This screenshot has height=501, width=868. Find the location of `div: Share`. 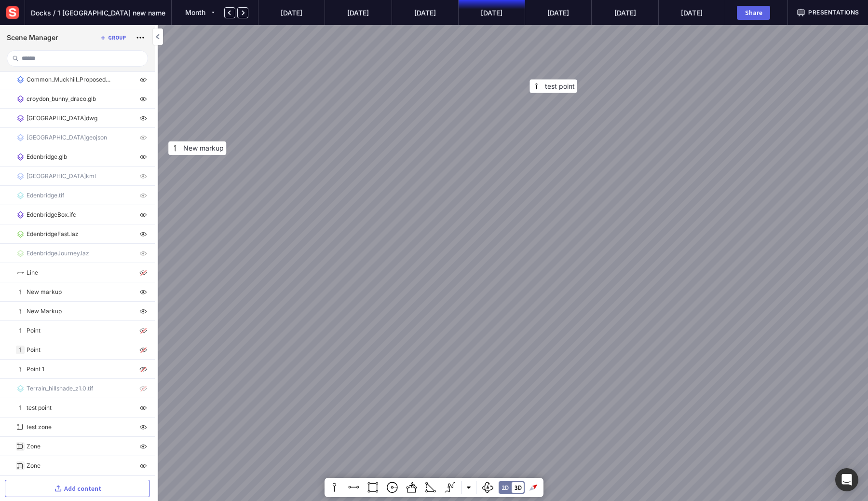

div: Share is located at coordinates (753, 13).